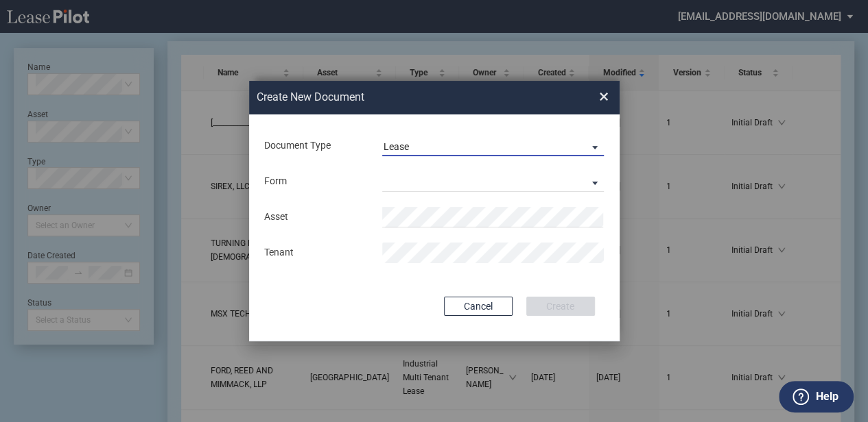 This screenshot has width=868, height=422. I want to click on md-select: Document Type: Lease, so click(493, 146).